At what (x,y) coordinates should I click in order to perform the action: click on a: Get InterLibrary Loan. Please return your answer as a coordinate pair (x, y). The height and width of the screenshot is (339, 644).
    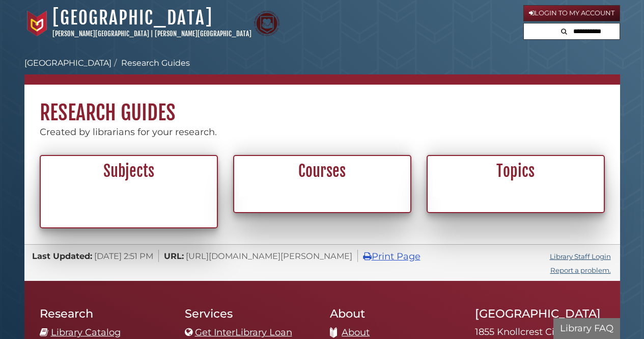
    Looking at the image, I should click on (244, 332).